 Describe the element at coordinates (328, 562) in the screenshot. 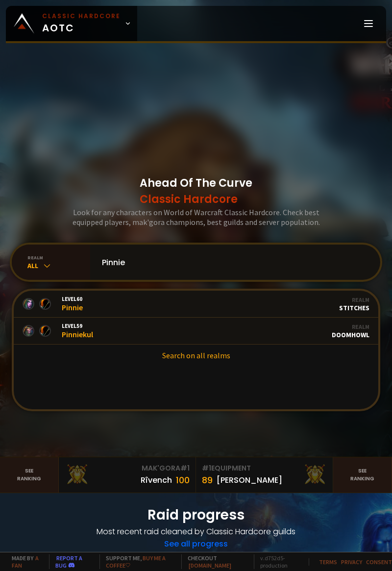

I see `a: Terms` at that location.